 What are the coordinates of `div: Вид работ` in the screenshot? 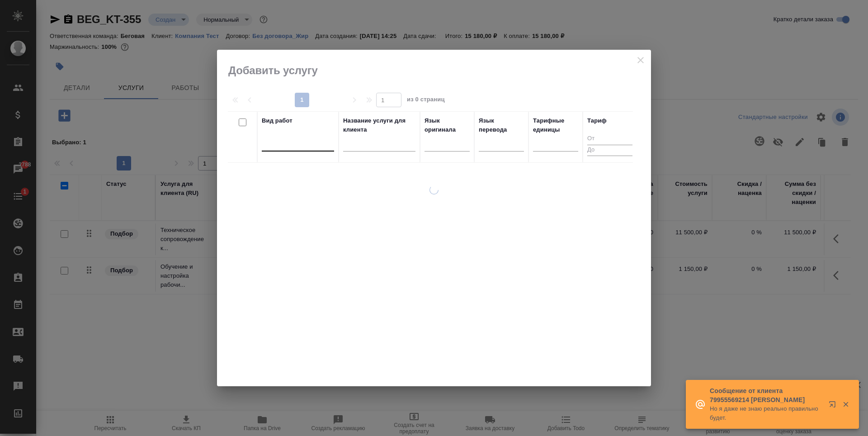 It's located at (277, 121).